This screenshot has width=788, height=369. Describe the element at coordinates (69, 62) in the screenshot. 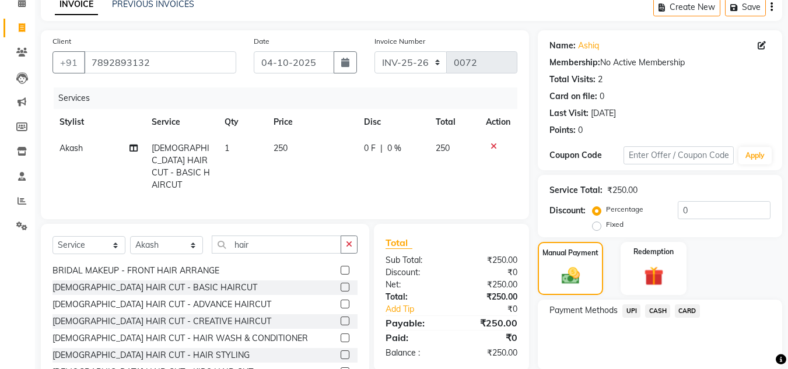

I see `button: +91` at that location.